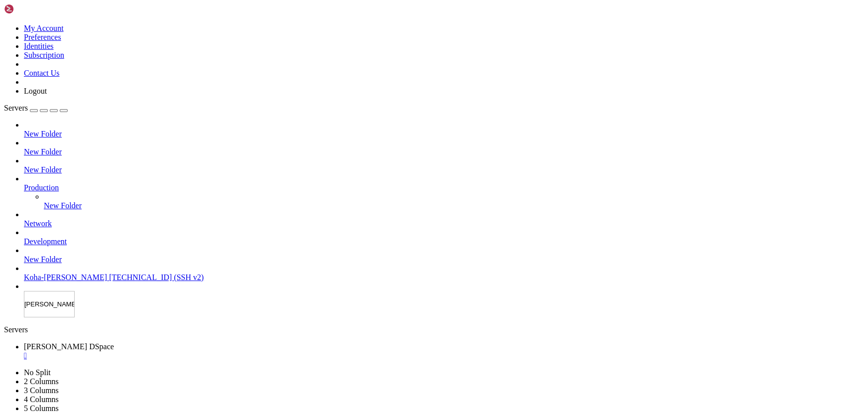  I want to click on a: 3 Columns, so click(42, 389).